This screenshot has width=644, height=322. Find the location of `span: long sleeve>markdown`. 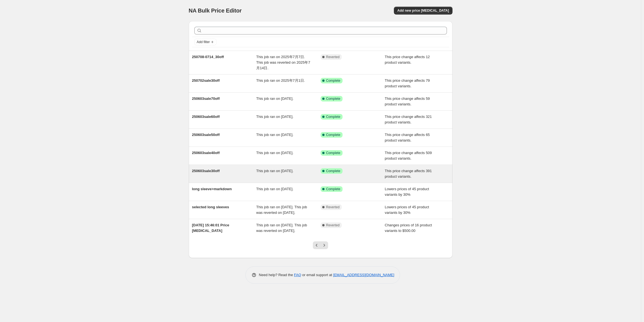

span: long sleeve>markdown is located at coordinates (212, 189).